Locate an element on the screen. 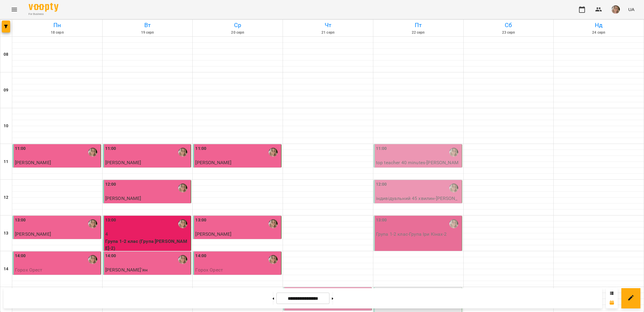  button: UA is located at coordinates (631, 9).